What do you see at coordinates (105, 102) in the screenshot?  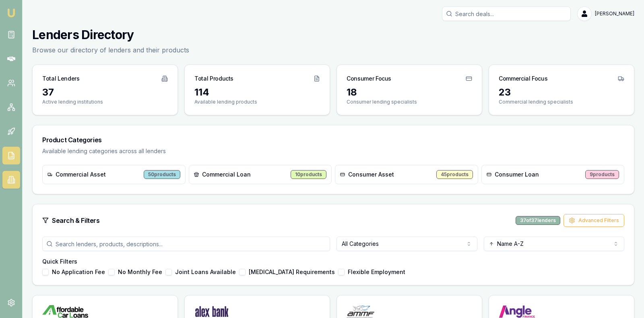 I see `p: Active lending institutions` at bounding box center [105, 102].